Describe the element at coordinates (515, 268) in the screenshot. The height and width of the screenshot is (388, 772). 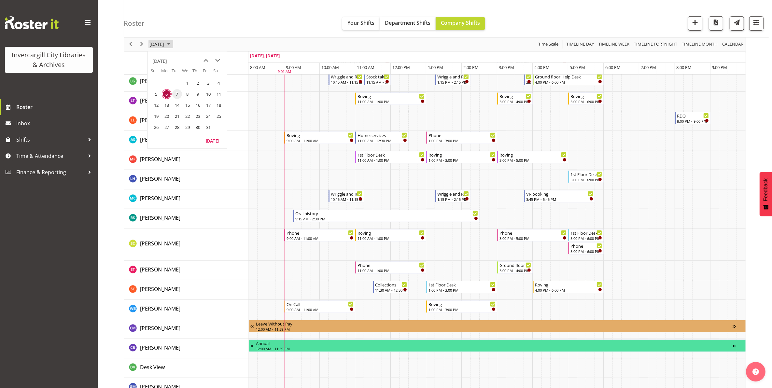
I see `div: Saniya Thompson"s event - Ground floor Help Desk Begin From Monday, October 6, 2025 at 3:00:00 PM...` at that location.